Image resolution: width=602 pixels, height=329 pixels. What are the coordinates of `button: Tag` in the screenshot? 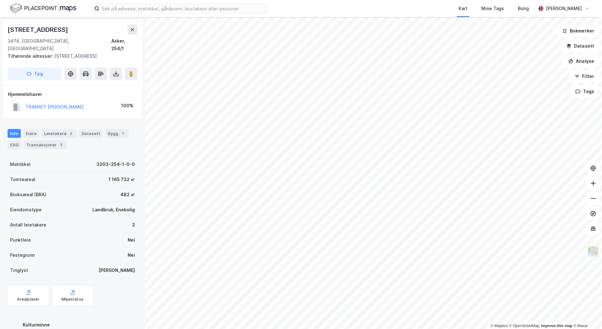 It's located at (35, 74).